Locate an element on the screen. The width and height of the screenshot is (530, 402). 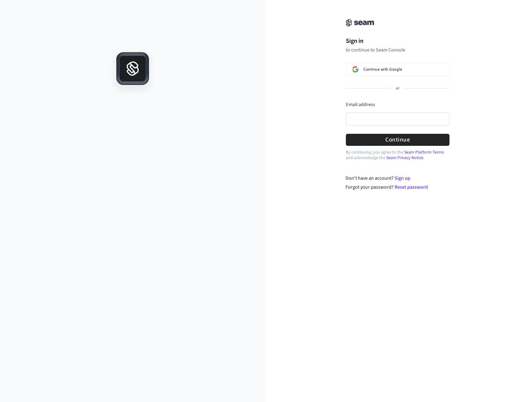
img: Sign in with Google is located at coordinates (355, 69).